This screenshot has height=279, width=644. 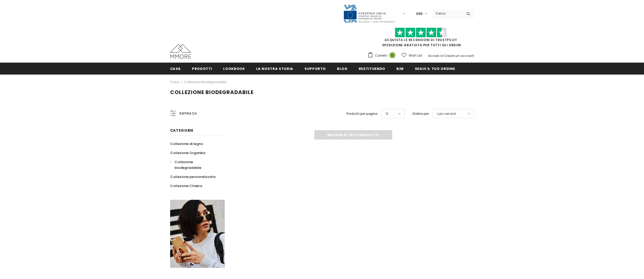 I want to click on span: Collezione di legno, so click(x=187, y=144).